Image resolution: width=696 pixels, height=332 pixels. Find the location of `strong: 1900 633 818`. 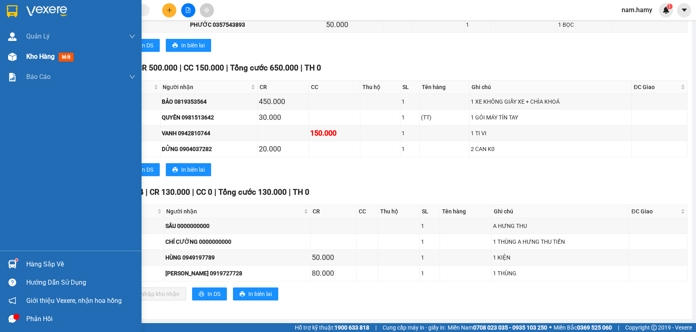

strong: 1900 633 818 is located at coordinates (352, 327).